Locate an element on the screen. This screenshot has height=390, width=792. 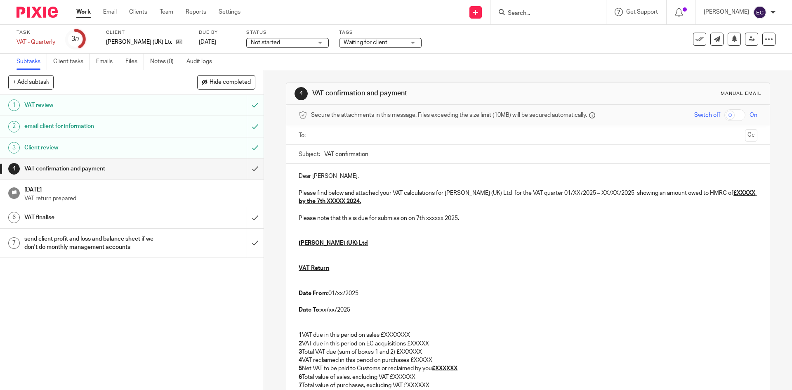
button: + Add subtask is located at coordinates (31, 82).